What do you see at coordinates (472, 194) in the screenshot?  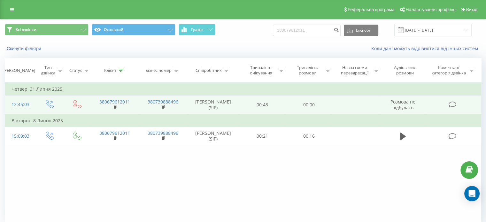 I see `div: Open Intercom Messenger` at bounding box center [472, 194].